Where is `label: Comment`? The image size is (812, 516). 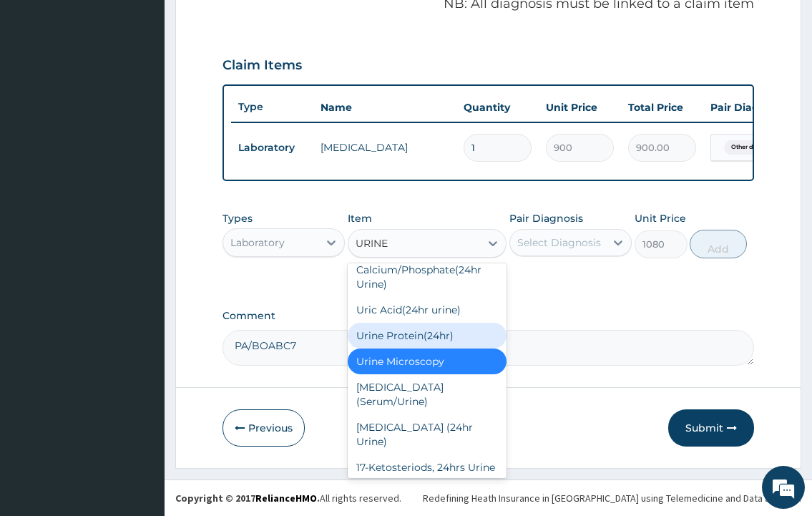
label: Comment is located at coordinates (488, 315).